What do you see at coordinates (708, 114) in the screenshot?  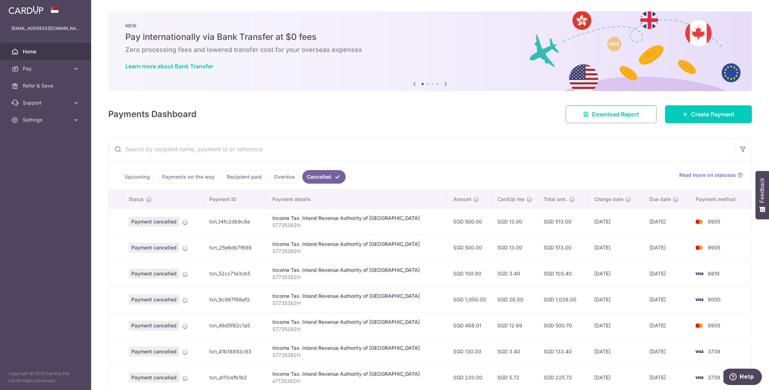 I see `a: Create Payment` at bounding box center [708, 114].